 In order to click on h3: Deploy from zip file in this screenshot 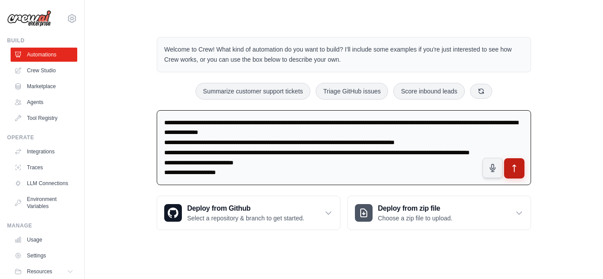, I will do `click(415, 209)`.